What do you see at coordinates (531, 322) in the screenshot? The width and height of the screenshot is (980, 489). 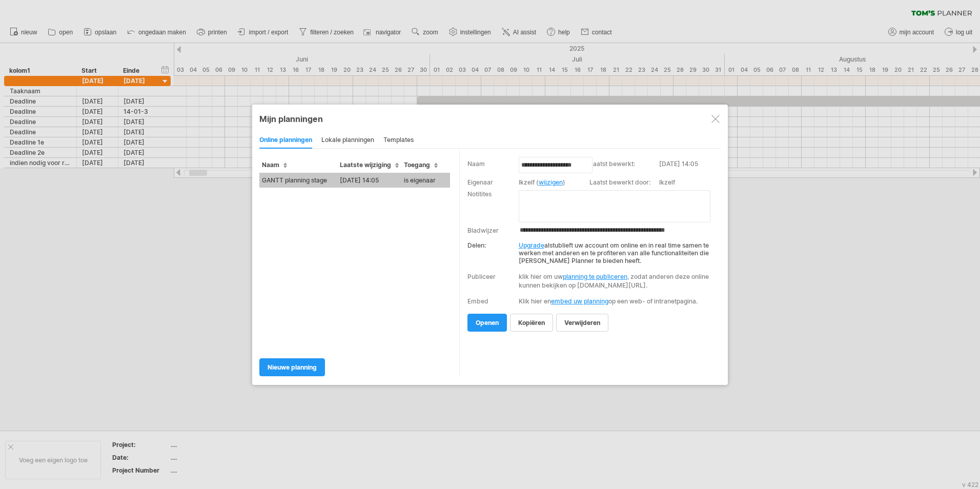 I see `span: kopiëren` at bounding box center [531, 322].